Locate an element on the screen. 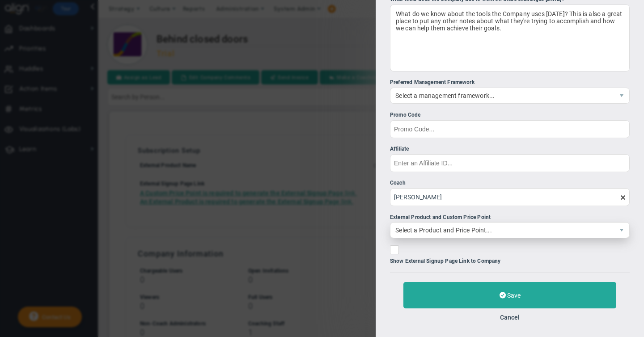  button: Save is located at coordinates (510, 295).